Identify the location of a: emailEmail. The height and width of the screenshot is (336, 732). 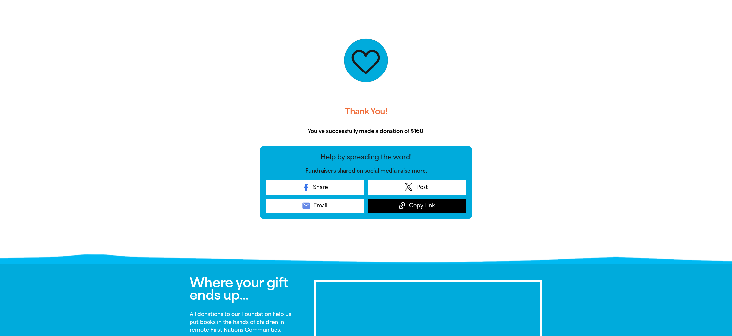
(315, 206).